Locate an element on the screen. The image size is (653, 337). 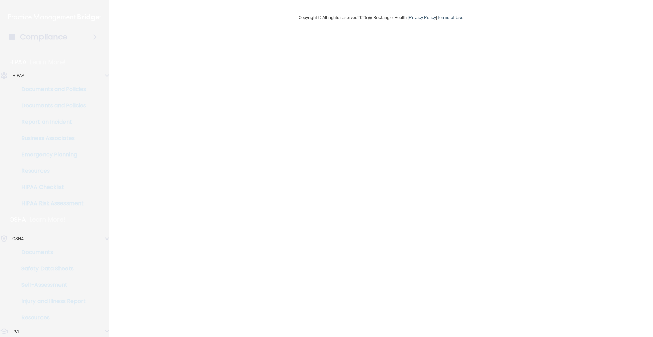
p: Injury and Illness Report is located at coordinates (51, 302).